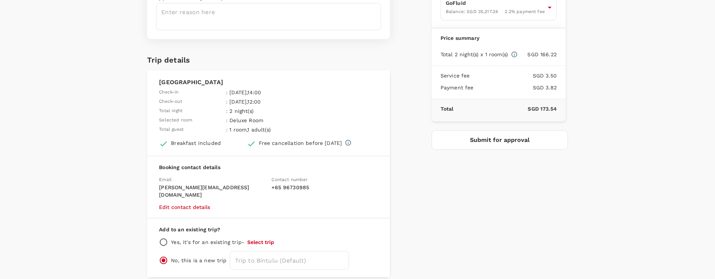  What do you see at coordinates (165, 179) in the screenshot?
I see `span: Email` at bounding box center [165, 179].